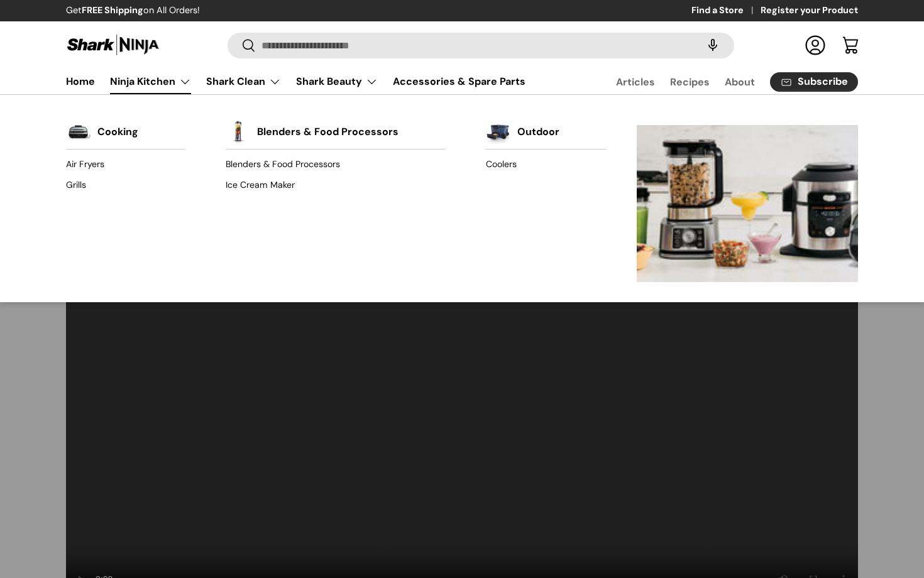 The width and height of the screenshot is (924, 578). Describe the element at coordinates (740, 81) in the screenshot. I see `a: About` at that location.